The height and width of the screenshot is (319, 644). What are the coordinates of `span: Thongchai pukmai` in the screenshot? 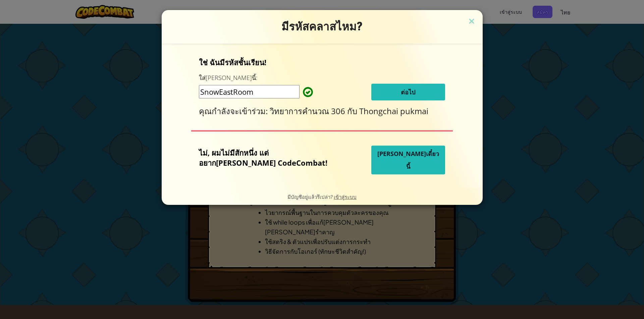 It's located at (394, 111).